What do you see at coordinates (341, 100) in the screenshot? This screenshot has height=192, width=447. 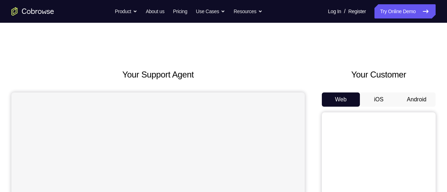 I see `button: Web` at bounding box center [341, 100].